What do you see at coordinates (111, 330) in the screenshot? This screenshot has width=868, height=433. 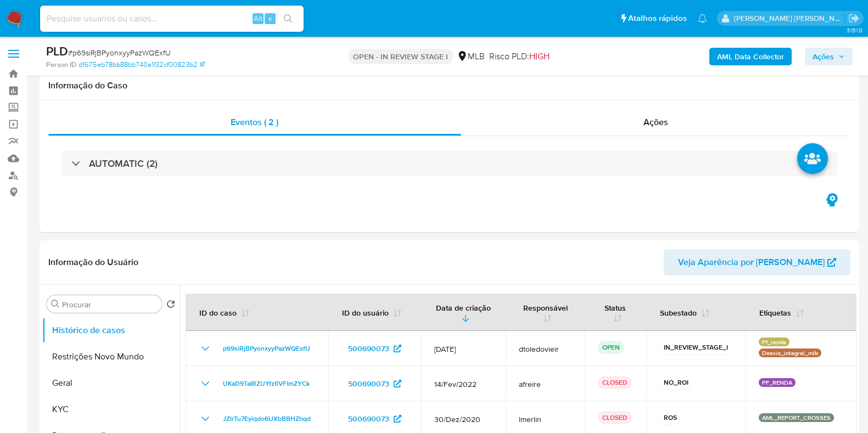 I see `button: Histórico de casos` at bounding box center [111, 330].